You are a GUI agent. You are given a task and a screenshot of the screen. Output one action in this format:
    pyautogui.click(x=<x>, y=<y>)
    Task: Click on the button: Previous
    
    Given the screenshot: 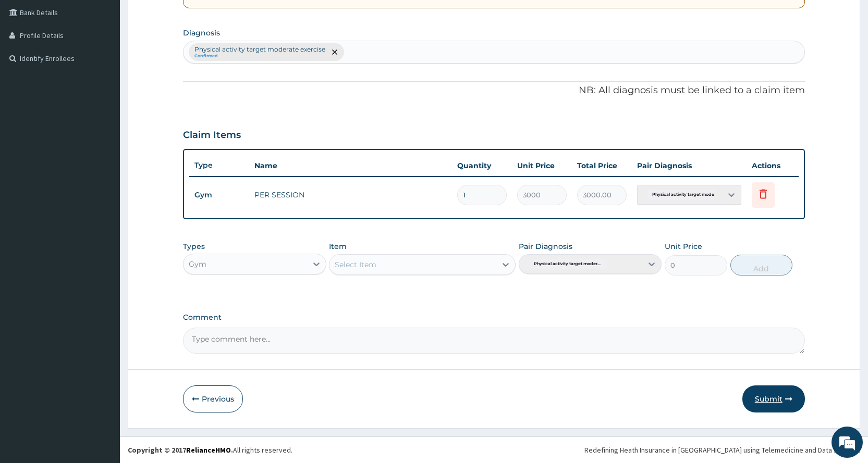 What is the action you would take?
    pyautogui.click(x=212, y=399)
    